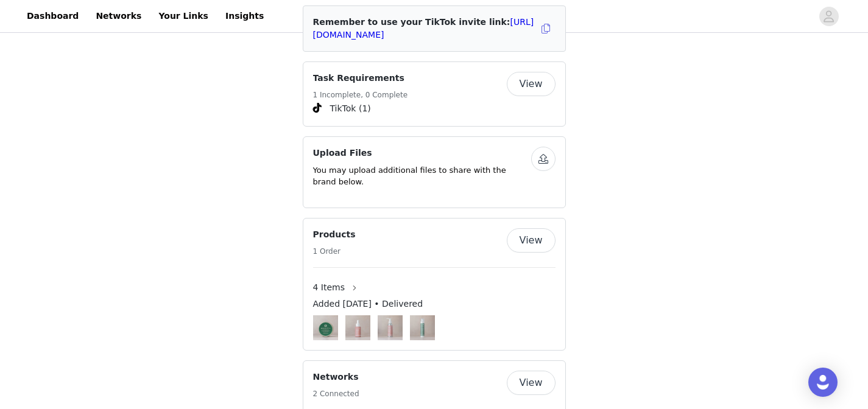 The height and width of the screenshot is (409, 868). Describe the element at coordinates (336, 394) in the screenshot. I see `h5: 2 Connected` at that location.